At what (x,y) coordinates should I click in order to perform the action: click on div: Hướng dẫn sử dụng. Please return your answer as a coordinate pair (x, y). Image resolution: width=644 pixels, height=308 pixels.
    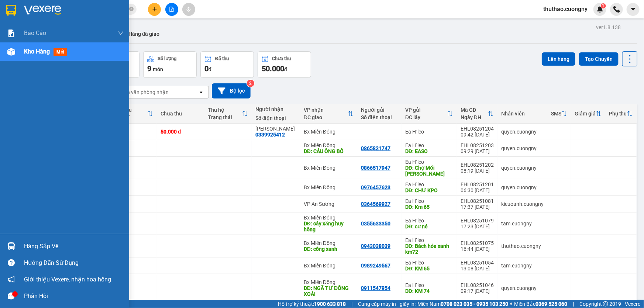
    Looking at the image, I should click on (74, 263).